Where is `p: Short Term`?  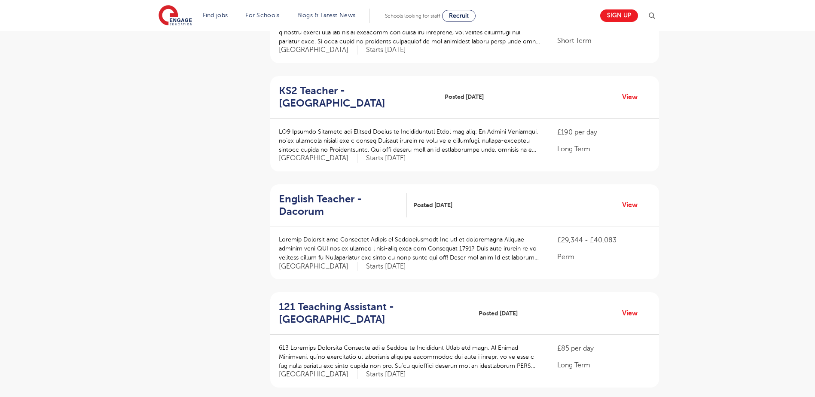
p: Short Term is located at coordinates (604, 41).